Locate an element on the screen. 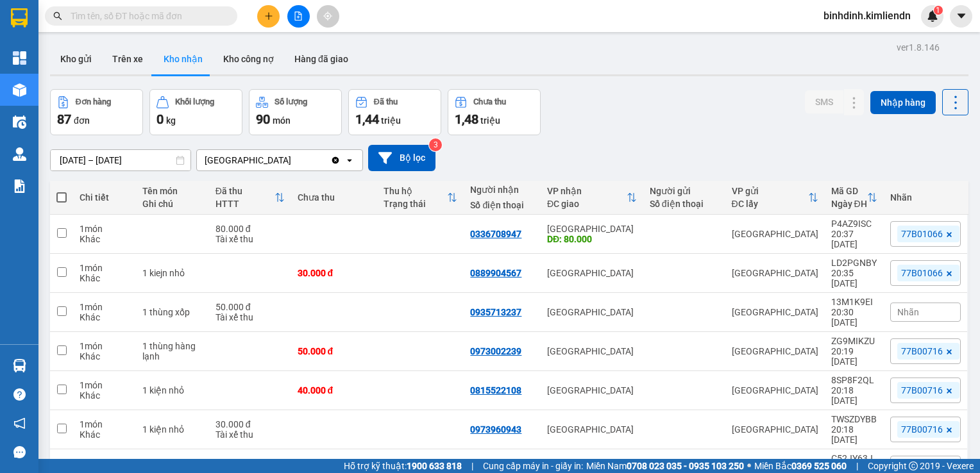  button: Chưa thu1,48 triệu is located at coordinates (494, 112).